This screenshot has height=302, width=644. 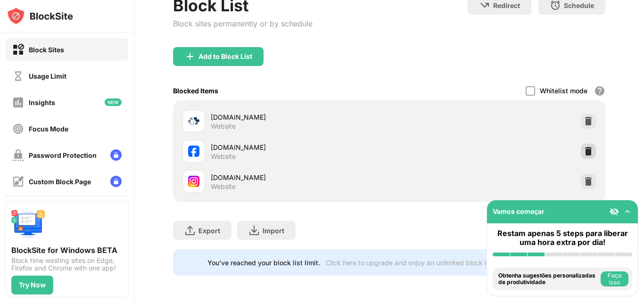 What do you see at coordinates (628, 211) in the screenshot?
I see `img: omni-setup-toggle.svg` at bounding box center [628, 211].